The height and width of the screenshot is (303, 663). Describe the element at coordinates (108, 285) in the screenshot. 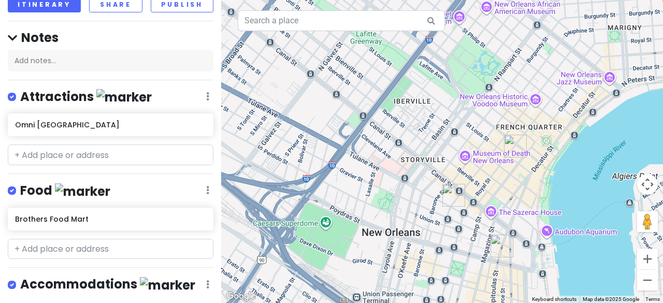

I see `h4: Accommodations` at that location.